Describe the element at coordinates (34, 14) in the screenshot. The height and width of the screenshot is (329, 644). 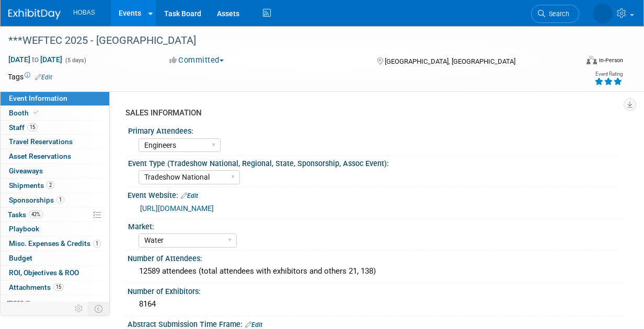
I see `img: ExhibitDay` at that location.